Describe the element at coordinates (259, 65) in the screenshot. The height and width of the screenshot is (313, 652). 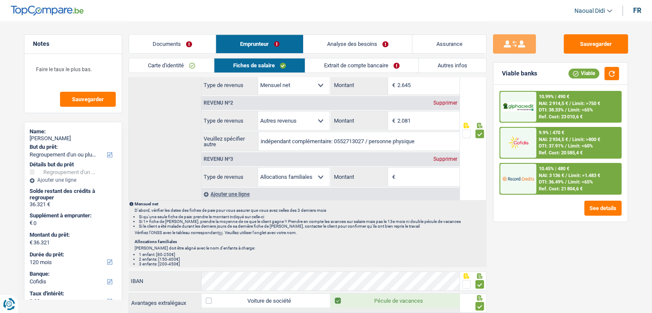
I see `a: Fiches de salaire` at that location.